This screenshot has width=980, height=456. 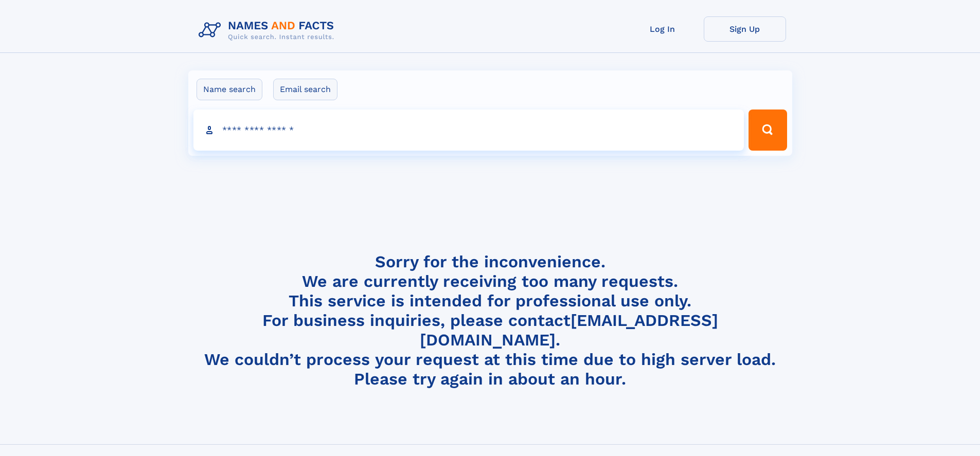 What do you see at coordinates (662, 29) in the screenshot?
I see `a: Log In` at bounding box center [662, 29].